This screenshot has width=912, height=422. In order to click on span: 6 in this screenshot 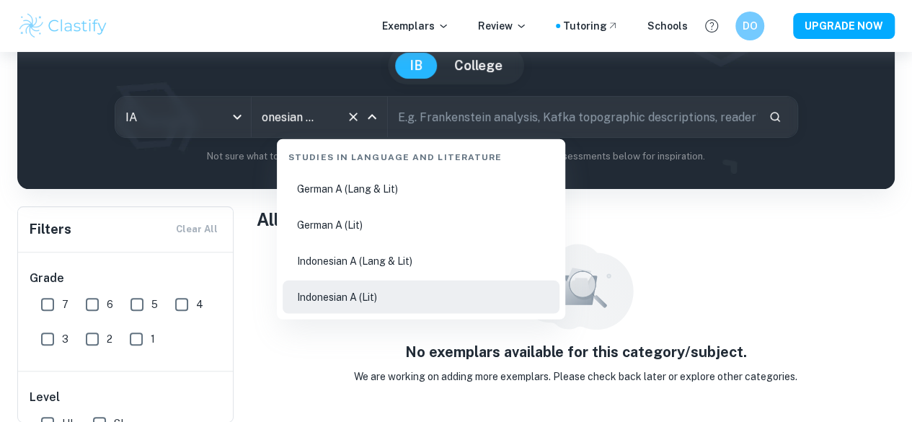, I will do `click(110, 304)`.